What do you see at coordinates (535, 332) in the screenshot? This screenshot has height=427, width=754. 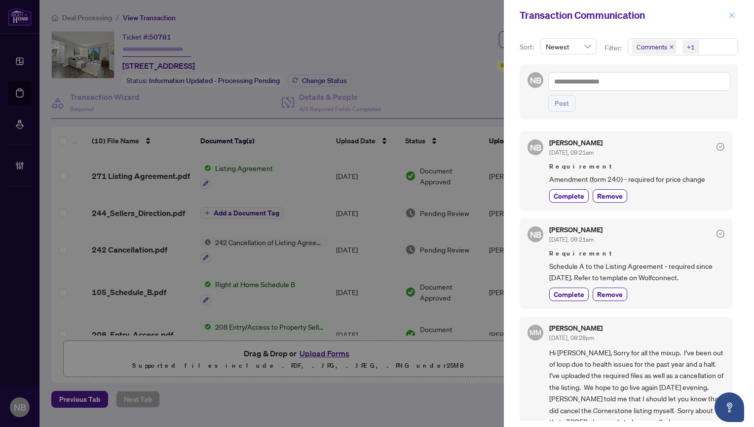 I see `span: MM` at bounding box center [535, 332].